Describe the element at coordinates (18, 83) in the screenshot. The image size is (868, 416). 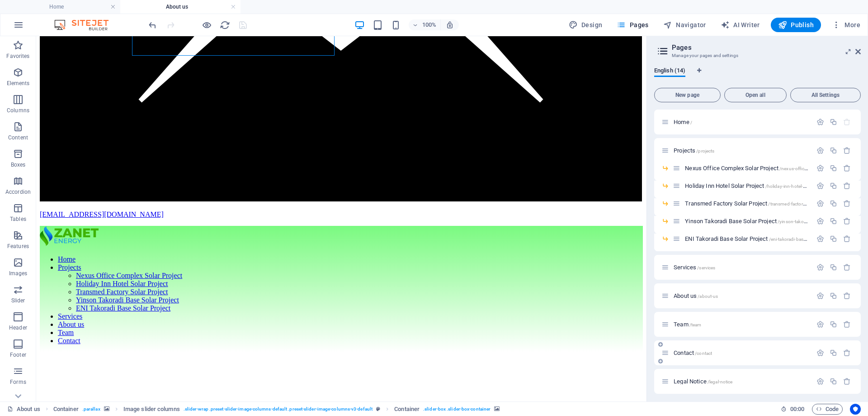
I see `p: Elements` at that location.